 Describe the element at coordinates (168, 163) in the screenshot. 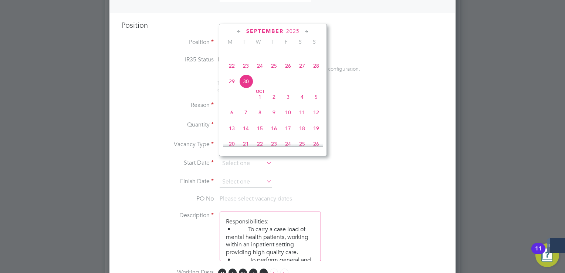

I see `label: Start Date` at that location.